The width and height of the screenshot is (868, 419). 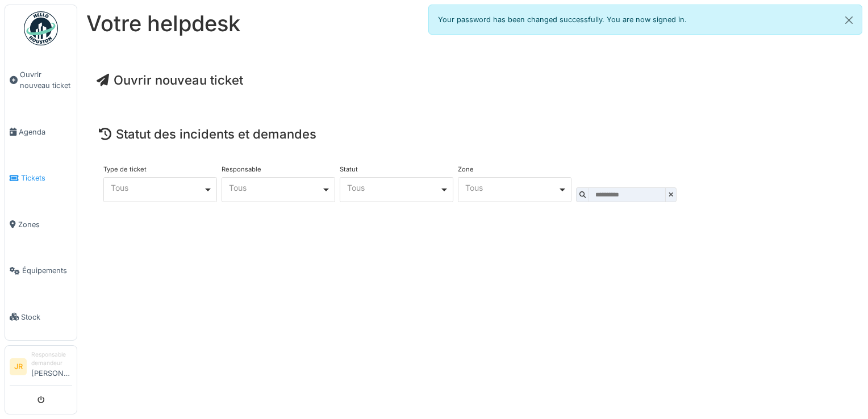 What do you see at coordinates (47, 270) in the screenshot?
I see `span: Équipements` at bounding box center [47, 270].